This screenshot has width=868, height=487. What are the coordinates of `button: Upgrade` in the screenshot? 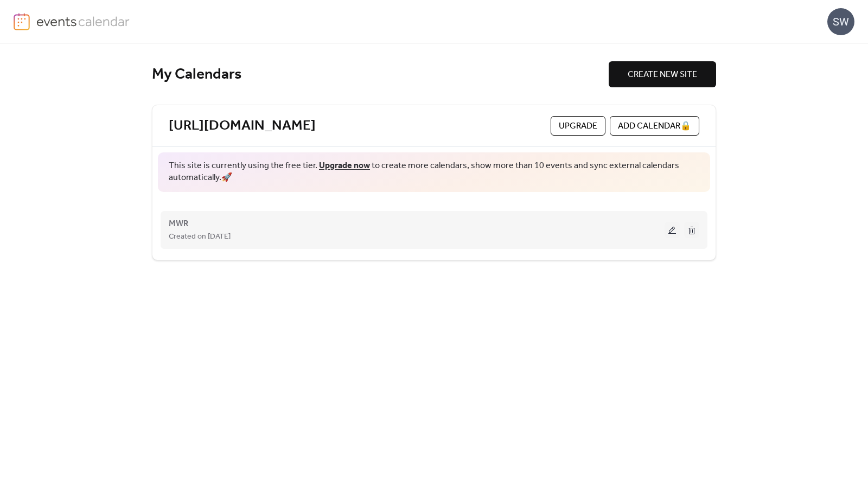 It's located at (577, 126).